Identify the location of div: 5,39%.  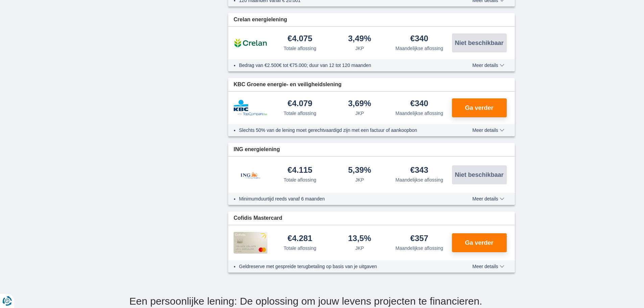
(359, 170).